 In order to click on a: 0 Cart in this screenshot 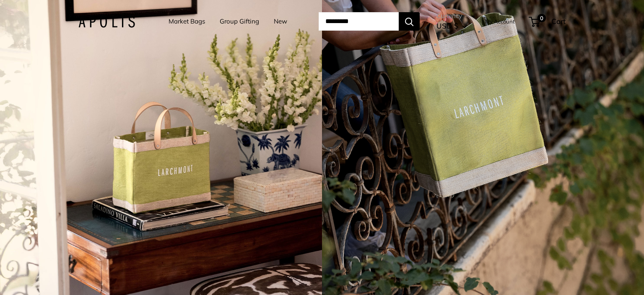, I will do `click(548, 22)`.